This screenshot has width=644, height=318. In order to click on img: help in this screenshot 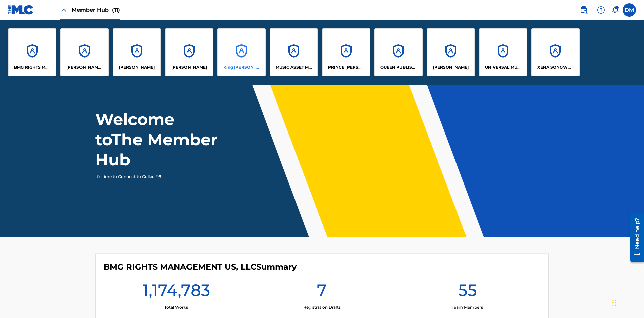, I will do `click(601, 10)`.